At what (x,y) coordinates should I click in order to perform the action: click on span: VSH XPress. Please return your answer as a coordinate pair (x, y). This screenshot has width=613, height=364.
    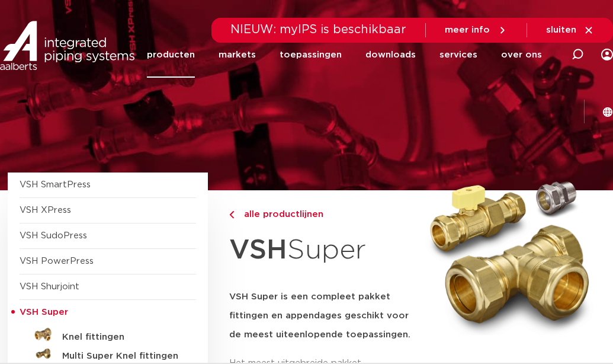
    Looking at the image, I should click on (45, 210).